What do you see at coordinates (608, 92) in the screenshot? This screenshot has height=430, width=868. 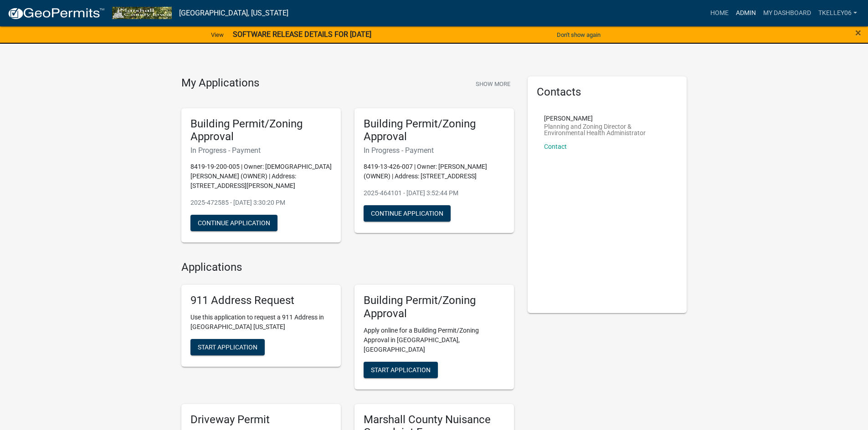 I see `h5: Contacts` at bounding box center [608, 92].